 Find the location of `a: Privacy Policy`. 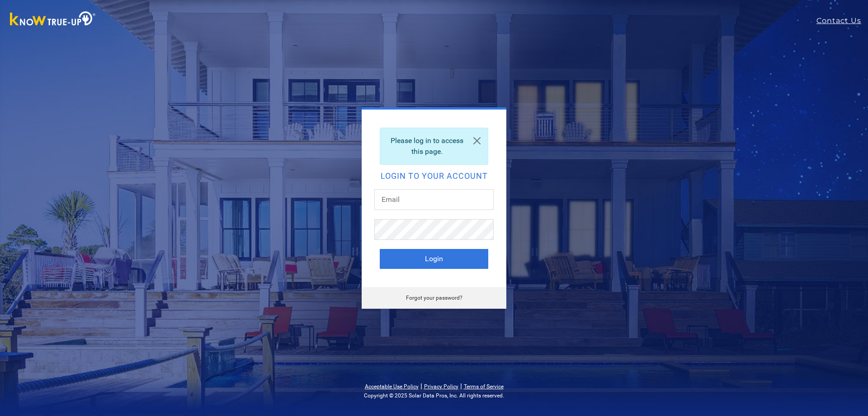

a: Privacy Policy is located at coordinates (441, 386).